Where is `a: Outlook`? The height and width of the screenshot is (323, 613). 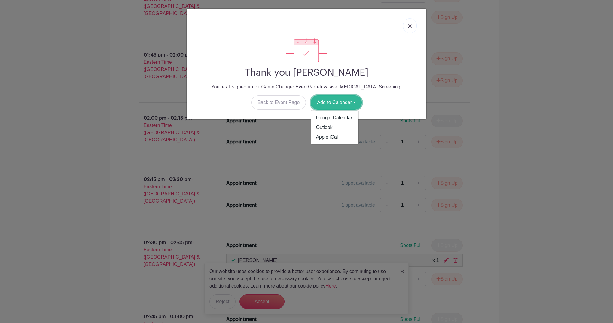
a: Outlook is located at coordinates (335, 127).